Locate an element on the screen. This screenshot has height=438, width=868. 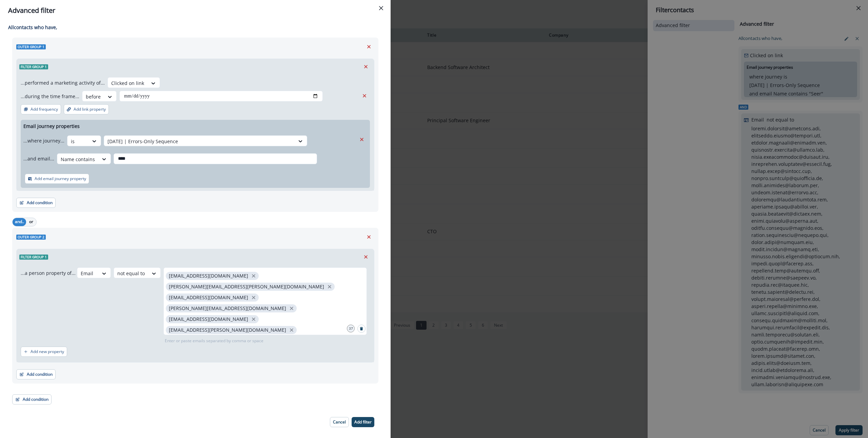
button: Add frequency is located at coordinates (41, 110).